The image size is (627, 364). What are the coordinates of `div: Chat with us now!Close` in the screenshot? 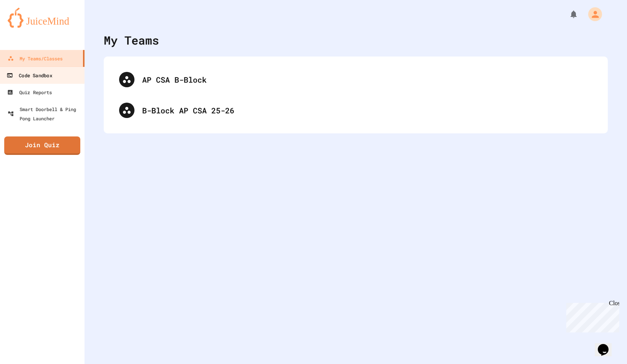 It's located at (28, 26).